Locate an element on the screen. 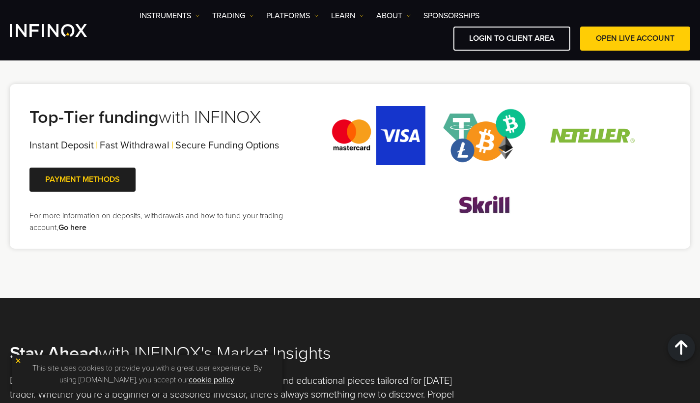 Image resolution: width=700 pixels, height=403 pixels. p: For more information on deposits, withdrawals and how to fund your trading account, is located at coordinates (164, 222).